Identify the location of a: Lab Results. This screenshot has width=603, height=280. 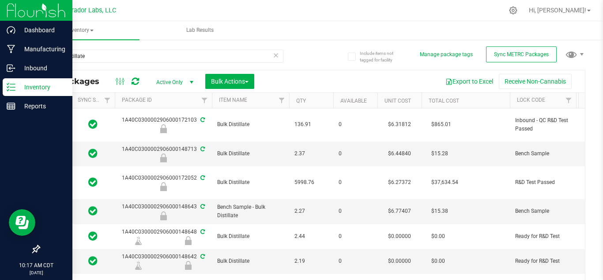
(200, 30).